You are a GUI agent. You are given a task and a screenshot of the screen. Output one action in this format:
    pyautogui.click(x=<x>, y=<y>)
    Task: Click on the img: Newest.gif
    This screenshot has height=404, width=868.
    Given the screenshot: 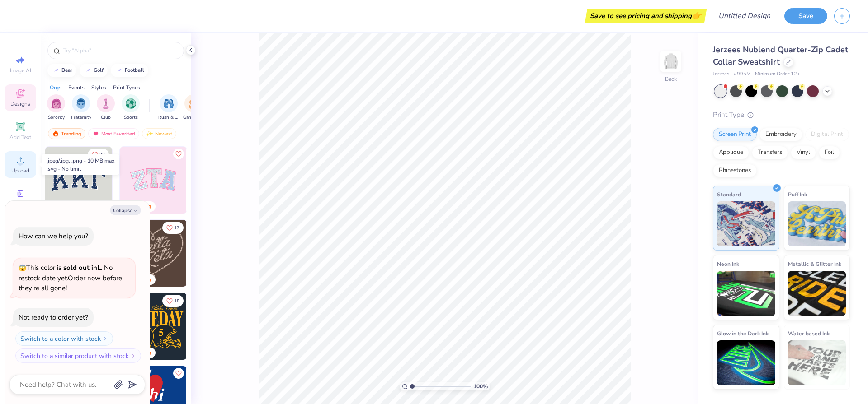 What is the action you would take?
    pyautogui.click(x=149, y=134)
    